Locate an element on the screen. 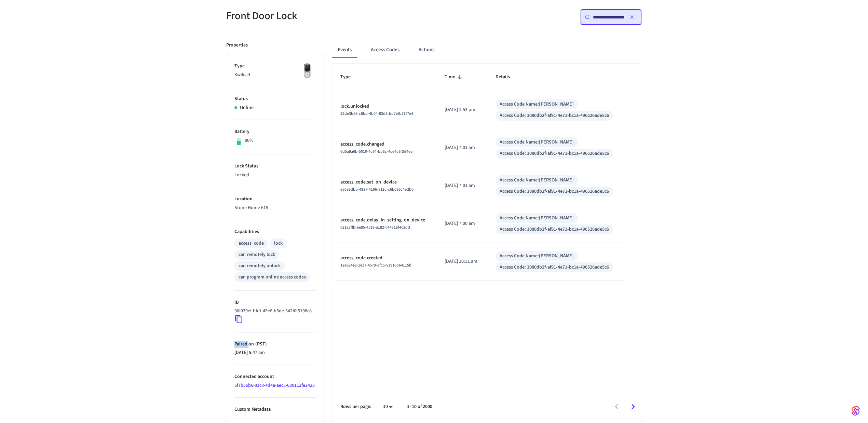 The image size is (868, 423). p: Battery is located at coordinates (275, 132).